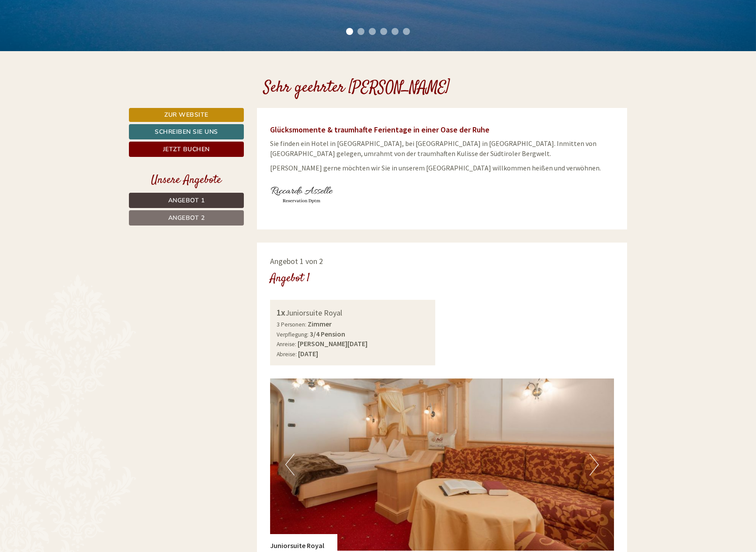 This screenshot has height=552, width=756. Describe the element at coordinates (186, 132) in the screenshot. I see `a: Schreiben Sie uns` at that location.